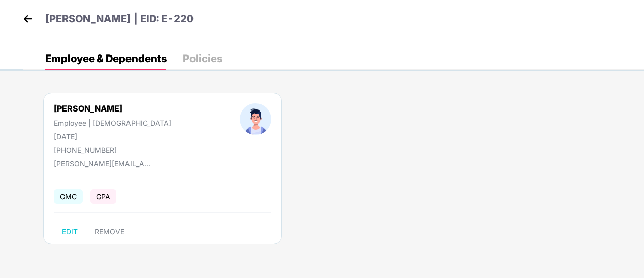 The width and height of the screenshot is (644, 278). What do you see at coordinates (203, 58) in the screenshot?
I see `div: Policies` at bounding box center [203, 58].